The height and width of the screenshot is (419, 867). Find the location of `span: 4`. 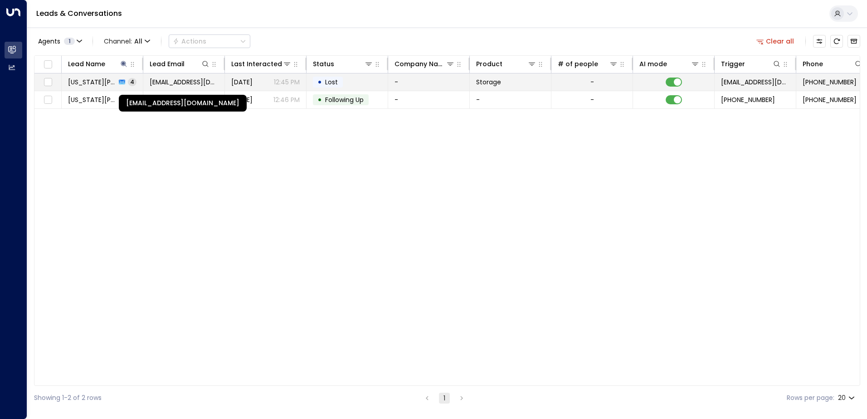

span: 4 is located at coordinates (132, 82).